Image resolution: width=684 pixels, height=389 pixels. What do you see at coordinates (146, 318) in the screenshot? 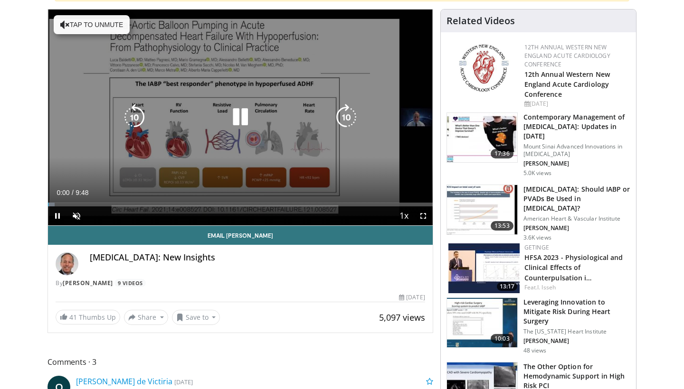
I see `button: Share` at bounding box center [146, 318].